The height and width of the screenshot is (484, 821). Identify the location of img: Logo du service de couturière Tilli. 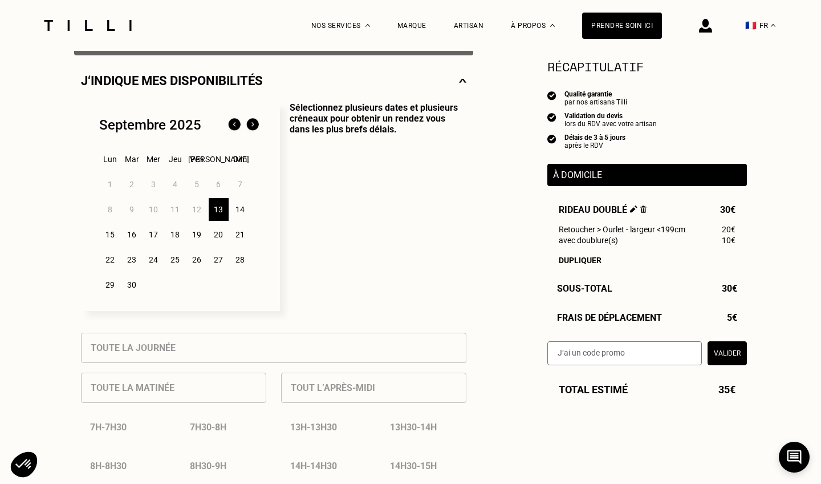
(88, 25).